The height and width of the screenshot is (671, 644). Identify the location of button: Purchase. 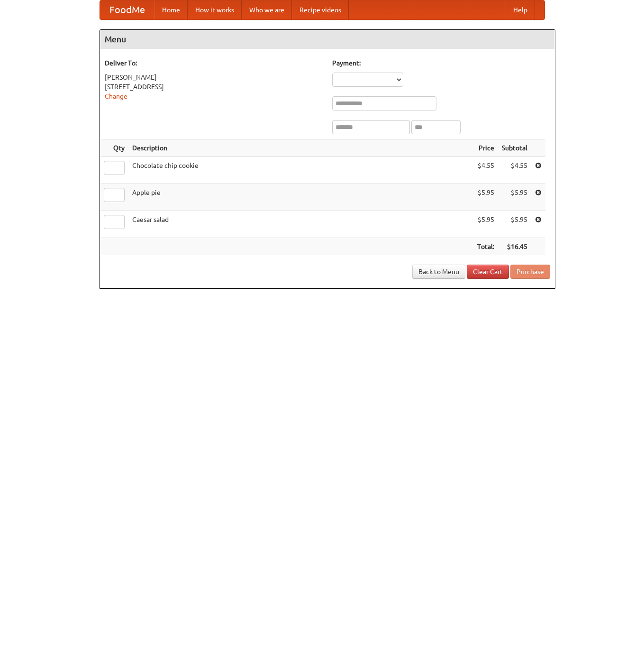
(531, 272).